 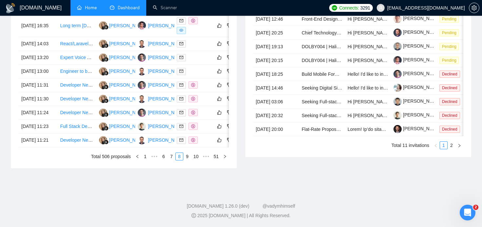 I want to click on span: eye, so click(x=181, y=30).